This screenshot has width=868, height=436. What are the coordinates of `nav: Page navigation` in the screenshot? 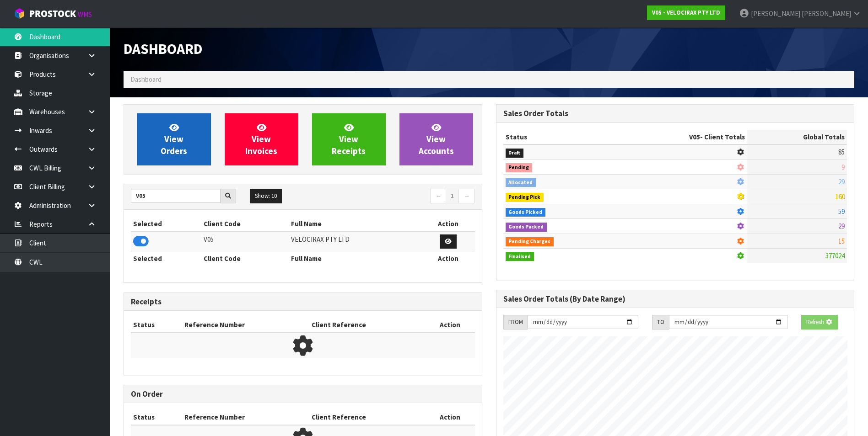 It's located at (392, 197).